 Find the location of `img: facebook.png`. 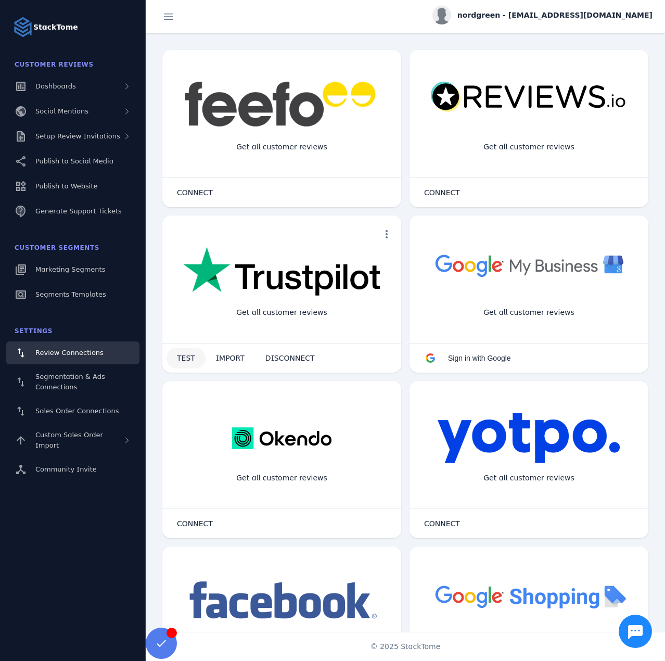

img: facebook.png is located at coordinates (281, 600).